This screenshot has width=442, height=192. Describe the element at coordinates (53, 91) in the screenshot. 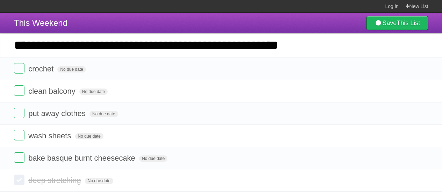

I see `span: clean balcony` at that location.